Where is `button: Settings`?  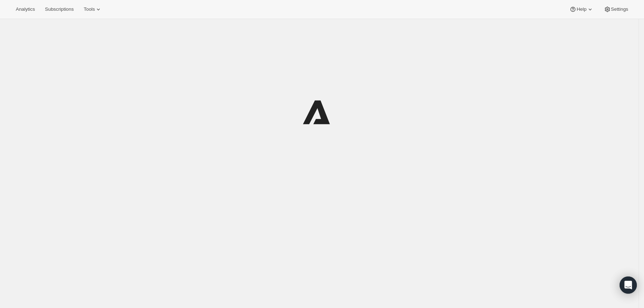
button: Settings is located at coordinates (616, 9).